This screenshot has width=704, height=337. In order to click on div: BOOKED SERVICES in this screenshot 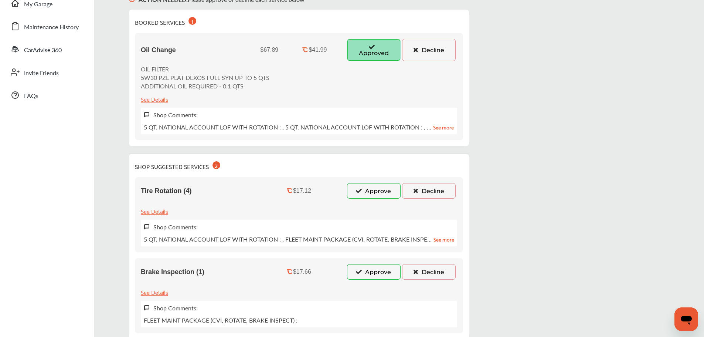, I will do `click(165, 21)`.